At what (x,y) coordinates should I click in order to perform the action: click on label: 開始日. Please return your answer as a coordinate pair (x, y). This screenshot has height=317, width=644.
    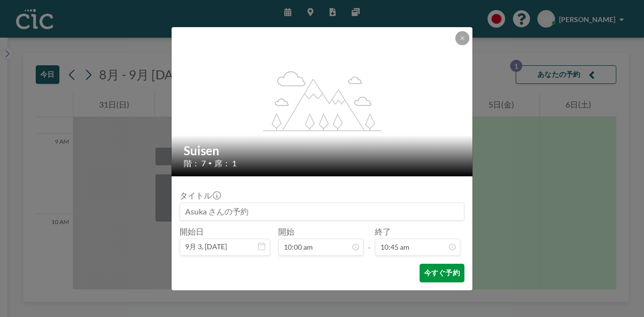
    Looking at the image, I should click on (191, 231).